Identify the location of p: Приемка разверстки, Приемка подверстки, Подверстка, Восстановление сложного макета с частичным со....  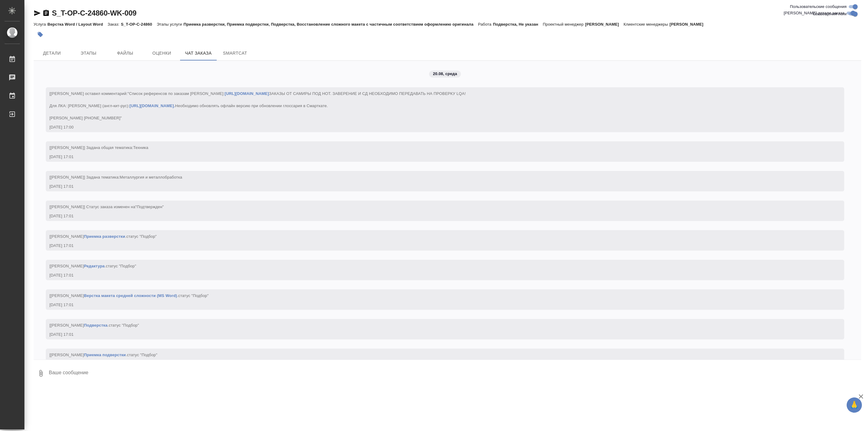
(330, 24).